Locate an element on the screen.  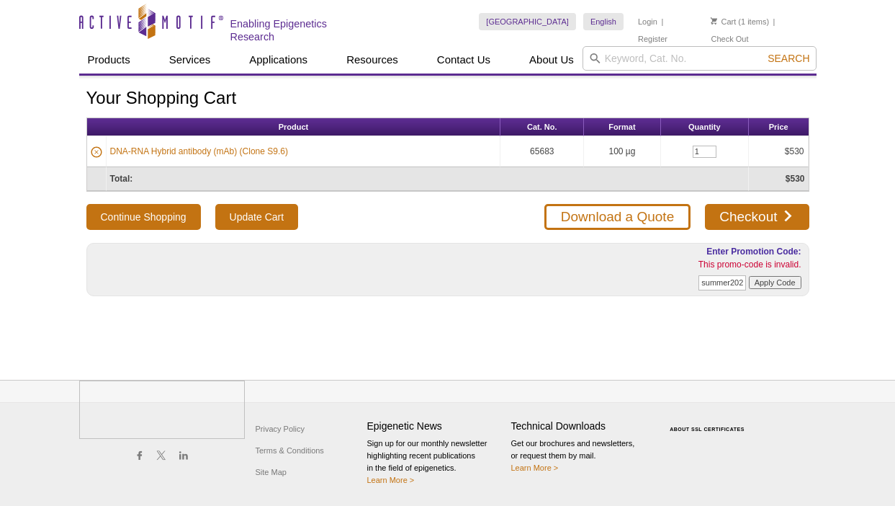
a: Applications is located at coordinates (278, 60).